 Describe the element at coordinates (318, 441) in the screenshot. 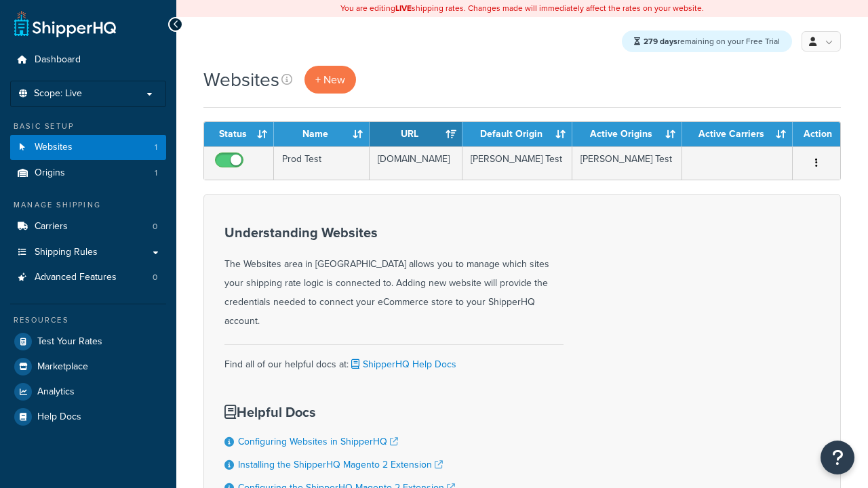

I see `a: Configuring Websites in ShipperHQ` at that location.